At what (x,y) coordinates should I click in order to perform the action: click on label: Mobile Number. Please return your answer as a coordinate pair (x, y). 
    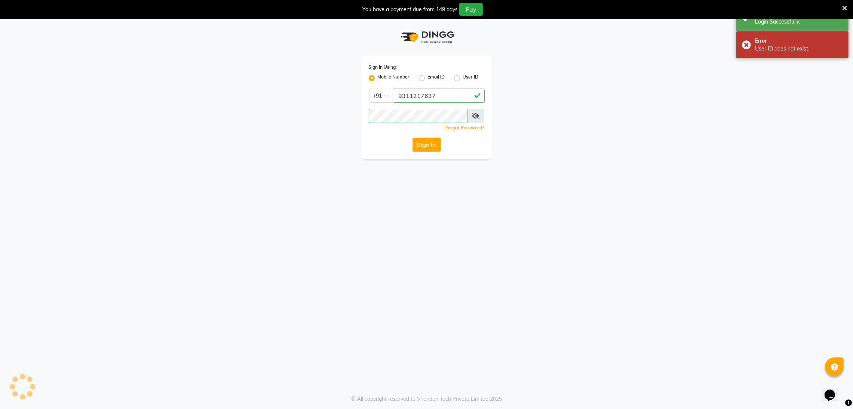
    Looking at the image, I should click on (394, 78).